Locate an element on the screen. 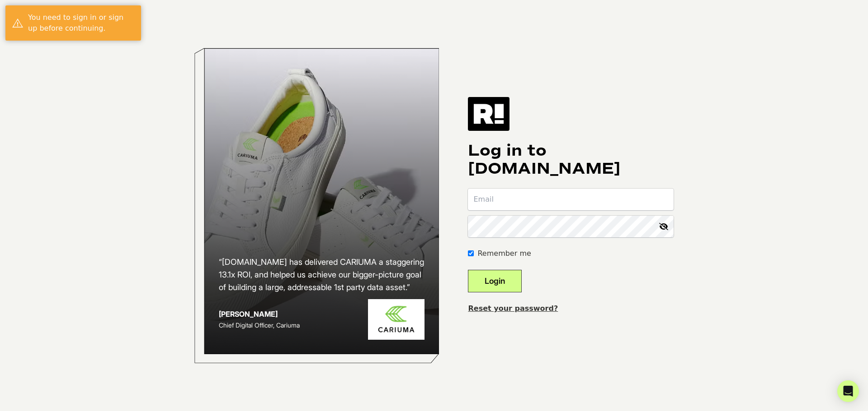  img: Cariuma is located at coordinates (396, 320).